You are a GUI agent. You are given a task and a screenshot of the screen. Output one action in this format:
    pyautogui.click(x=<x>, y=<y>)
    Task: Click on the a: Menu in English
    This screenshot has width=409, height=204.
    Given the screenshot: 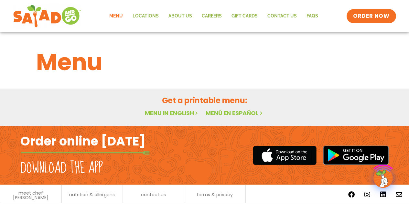 What is the action you would take?
    pyautogui.click(x=172, y=113)
    